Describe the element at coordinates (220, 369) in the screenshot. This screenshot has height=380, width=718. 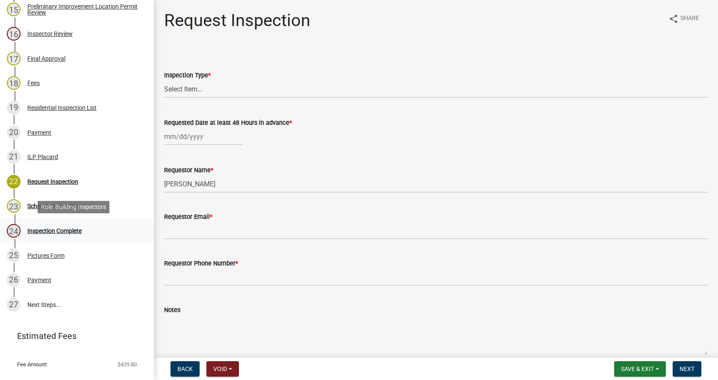
I see `span: Void` at that location.